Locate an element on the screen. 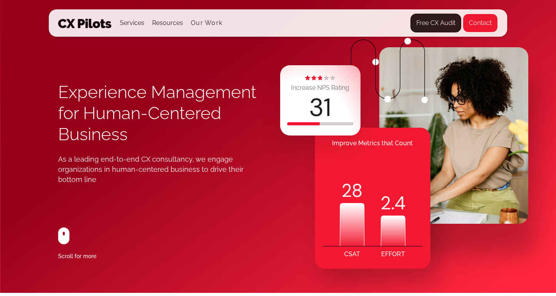 This screenshot has height=296, width=556. div: Services is located at coordinates (132, 23).